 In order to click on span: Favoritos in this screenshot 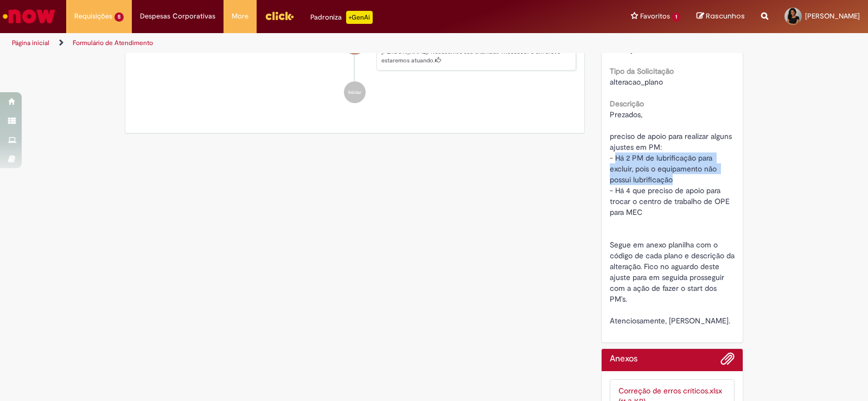, I will do `click(655, 16)`.